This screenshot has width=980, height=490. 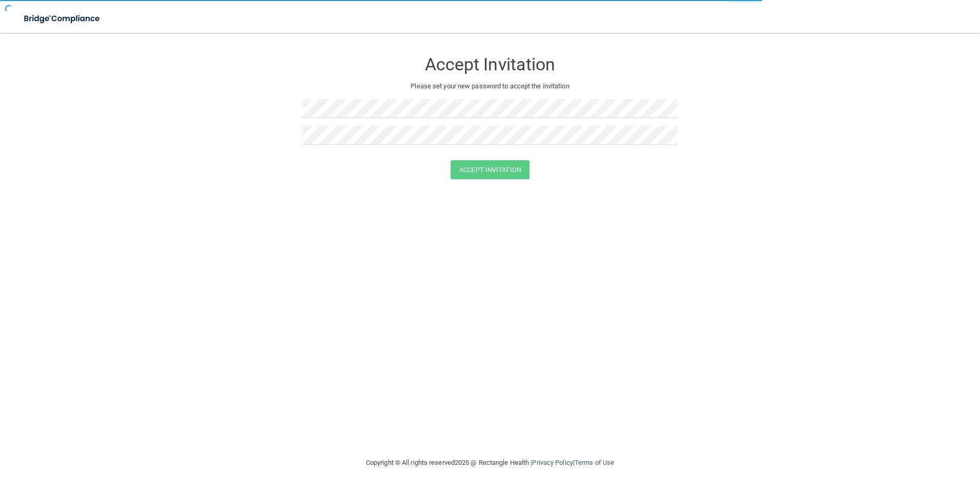 What do you see at coordinates (552, 462) in the screenshot?
I see `a: Privacy Policy` at bounding box center [552, 462].